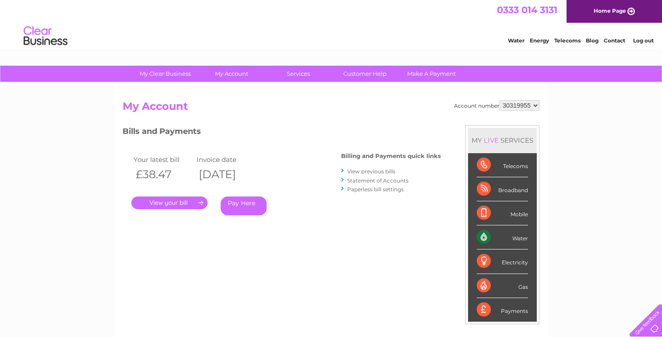 The height and width of the screenshot is (337, 662). I want to click on a: Services, so click(298, 74).